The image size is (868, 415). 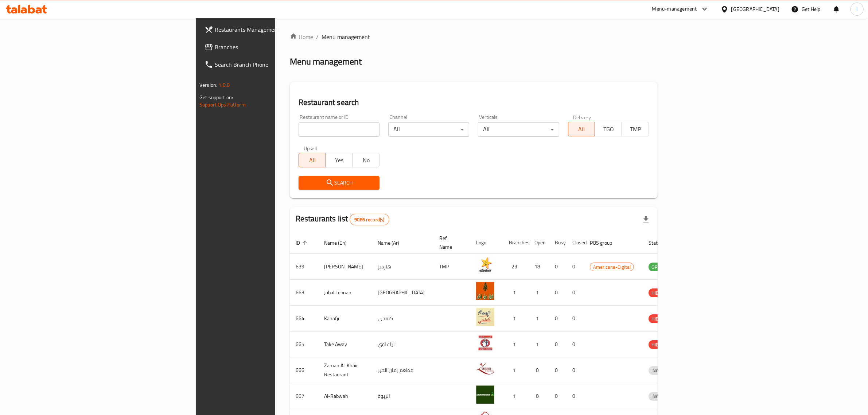 What do you see at coordinates (342, 219) in the screenshot?
I see `h2: Restaurants list` at bounding box center [342, 219].